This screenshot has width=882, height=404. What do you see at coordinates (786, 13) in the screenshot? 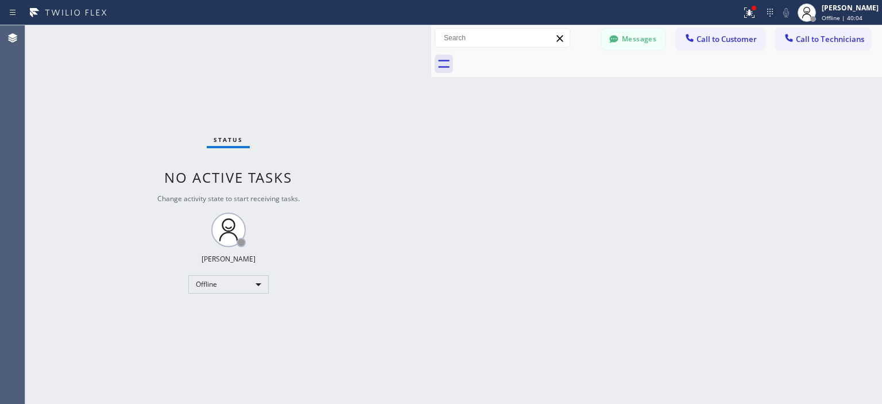
I see `button: Mute` at bounding box center [786, 13].